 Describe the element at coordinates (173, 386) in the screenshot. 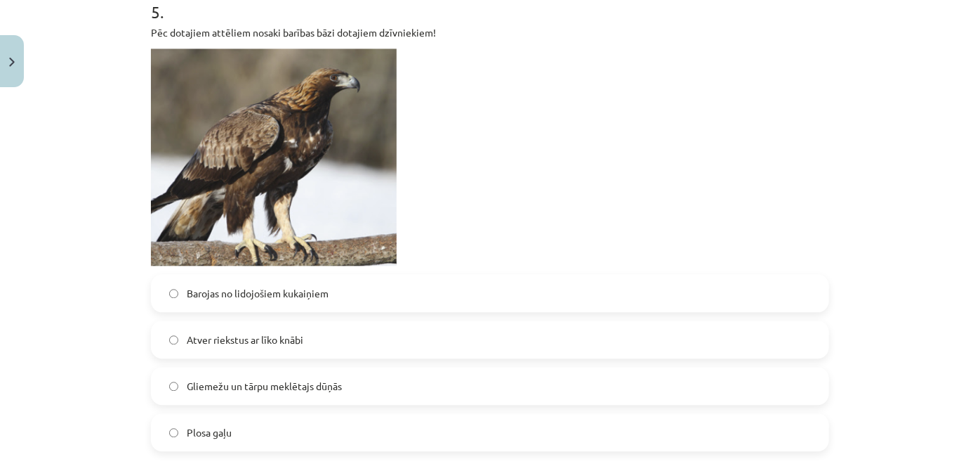

I see `input: Gliemežu un tārpu meklētajs dūņās` at that location.